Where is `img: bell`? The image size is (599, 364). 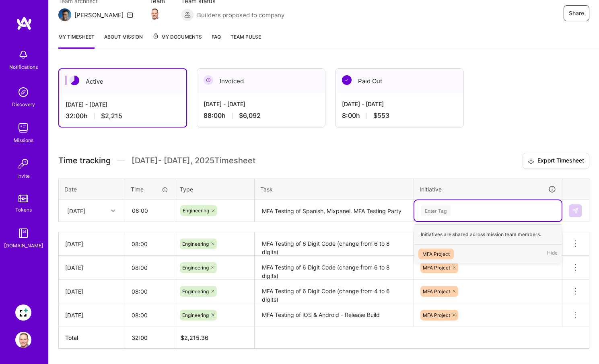
img: bell is located at coordinates (23, 55).